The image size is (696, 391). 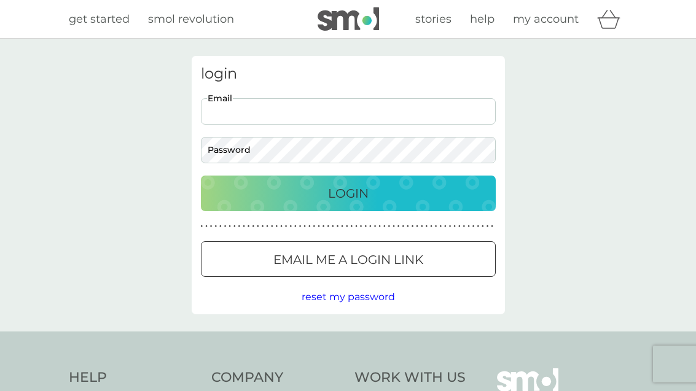 What do you see at coordinates (433, 19) in the screenshot?
I see `a: stories` at bounding box center [433, 19].